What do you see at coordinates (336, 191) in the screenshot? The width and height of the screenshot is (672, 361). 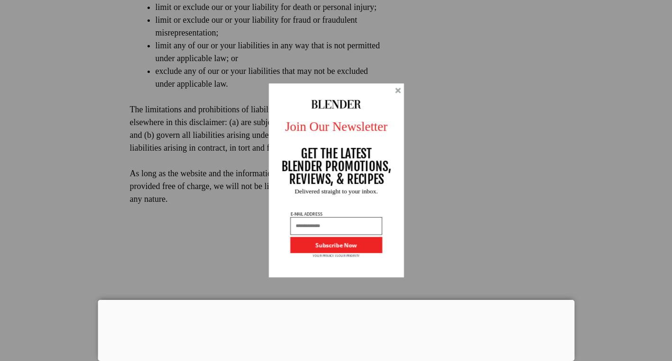 I see `div: Delivered straight to your inbox.` at bounding box center [336, 191].